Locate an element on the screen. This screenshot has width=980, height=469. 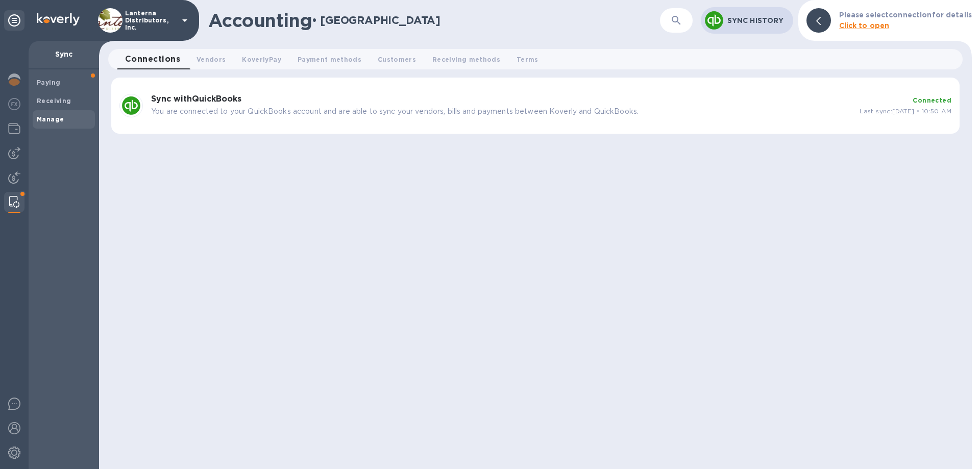
img: Foreign exchange is located at coordinates (14, 104).